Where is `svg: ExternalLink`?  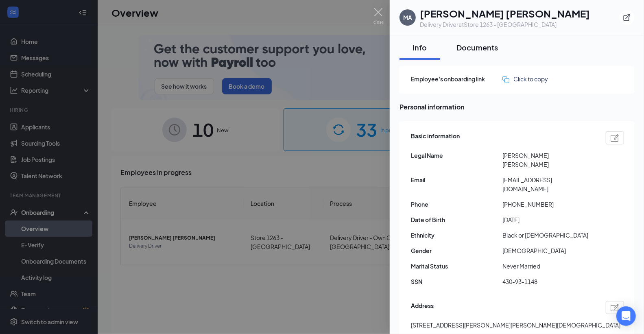
svg: ExternalLink is located at coordinates (627, 17).